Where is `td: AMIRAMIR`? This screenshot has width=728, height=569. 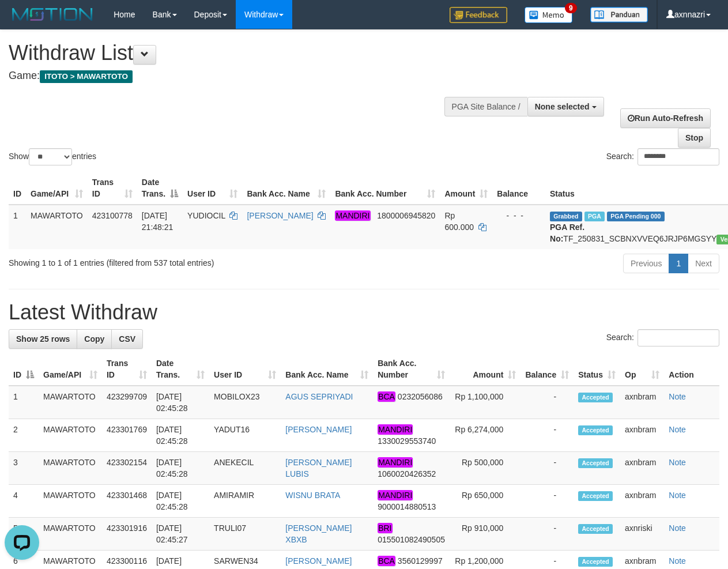
td: AMIRAMIR is located at coordinates (245, 500).